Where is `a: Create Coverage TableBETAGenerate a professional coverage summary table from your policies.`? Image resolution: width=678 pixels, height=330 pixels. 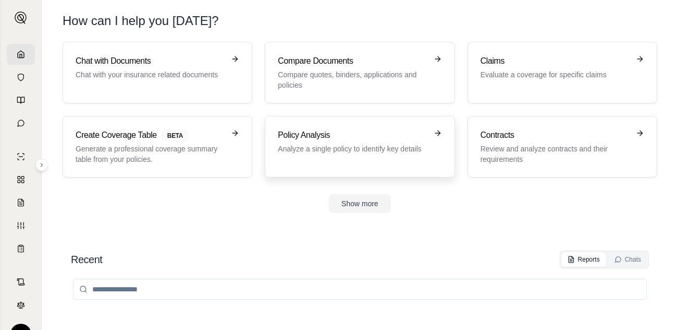
a: Create Coverage TableBETAGenerate a professional coverage summary table from your policies. is located at coordinates (157, 147).